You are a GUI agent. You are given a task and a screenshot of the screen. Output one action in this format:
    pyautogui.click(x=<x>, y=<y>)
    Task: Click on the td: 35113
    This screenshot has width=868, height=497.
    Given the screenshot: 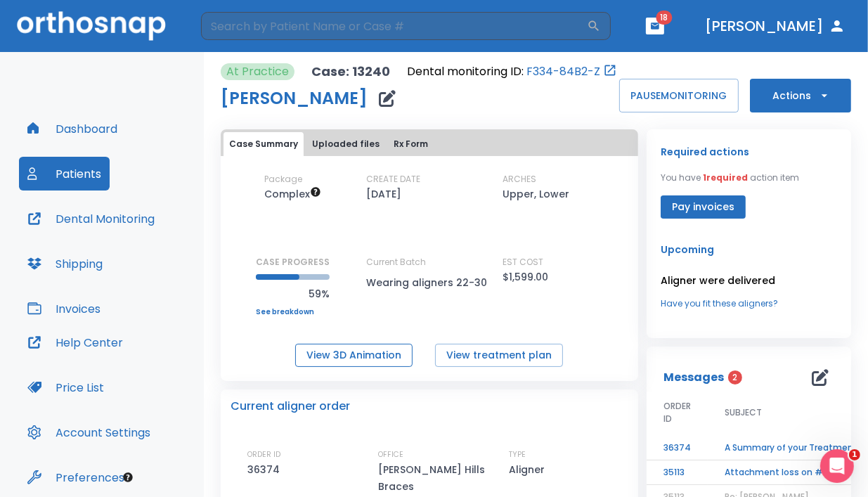 What is the action you would take?
    pyautogui.click(x=677, y=472)
    